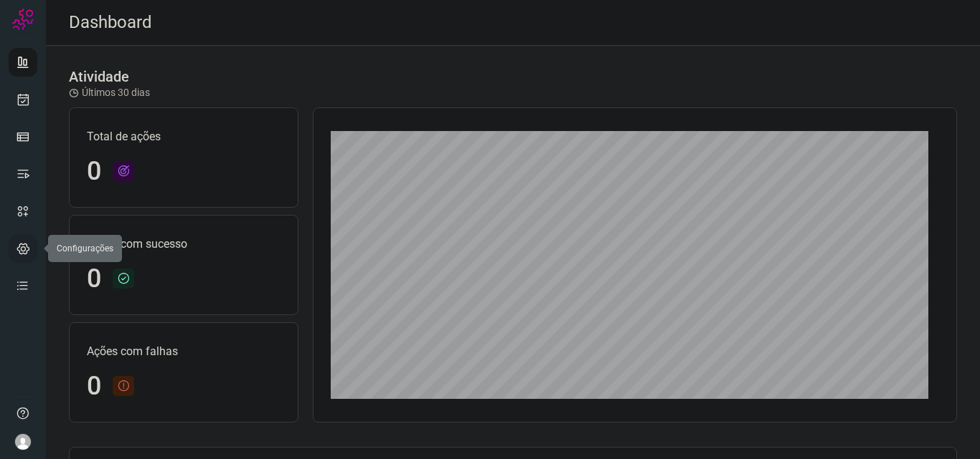 This screenshot has width=980, height=459. Describe the element at coordinates (23, 442) in the screenshot. I see `img: avatar-user-boy.jpg` at that location.